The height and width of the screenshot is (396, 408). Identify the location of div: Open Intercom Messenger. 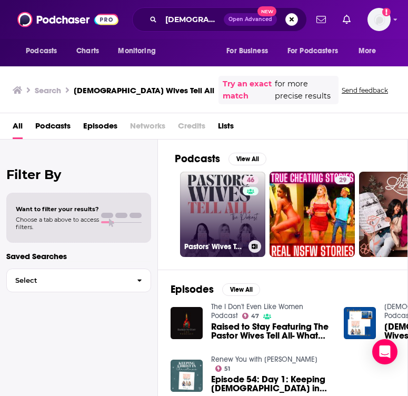
(385, 352).